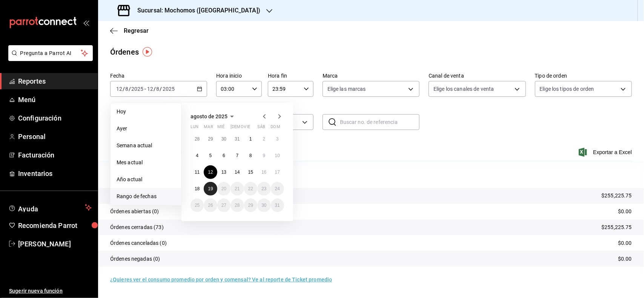  I want to click on abbr: 29 de agosto de 2025, so click(250, 205).